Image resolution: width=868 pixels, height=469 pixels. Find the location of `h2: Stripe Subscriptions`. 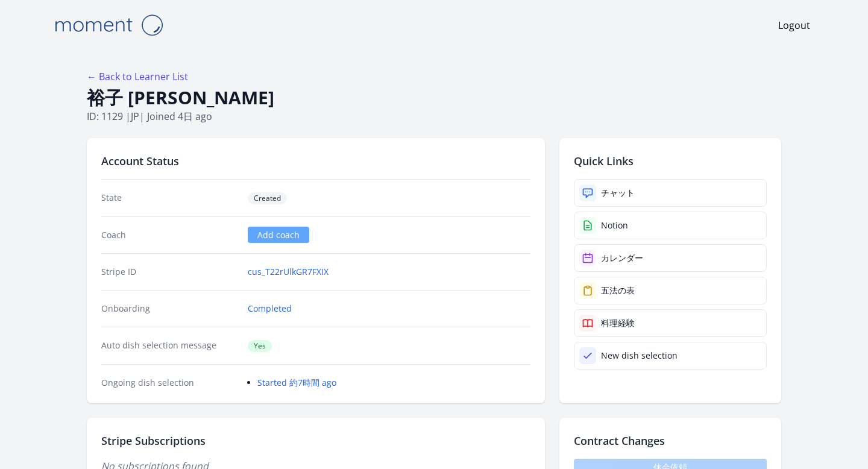

h2: Stripe Subscriptions is located at coordinates (316, 440).